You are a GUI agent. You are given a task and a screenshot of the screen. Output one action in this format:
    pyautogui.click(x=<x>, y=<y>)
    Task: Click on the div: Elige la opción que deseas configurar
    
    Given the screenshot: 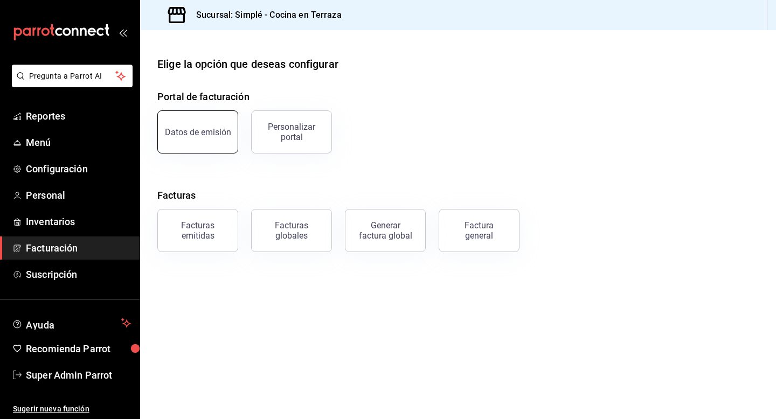 What is the action you would take?
    pyautogui.click(x=248, y=64)
    